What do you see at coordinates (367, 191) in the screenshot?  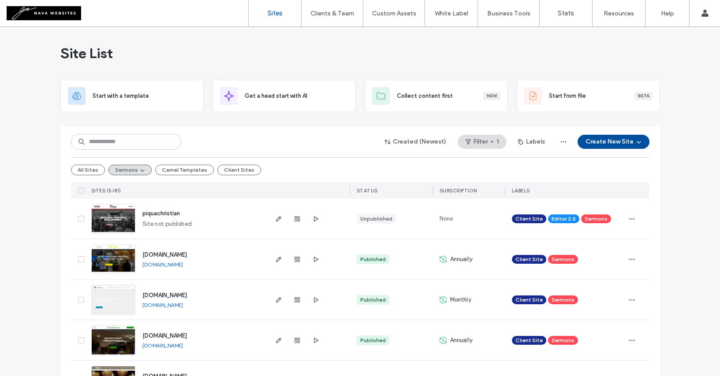 I see `span: STATUS` at bounding box center [367, 191].